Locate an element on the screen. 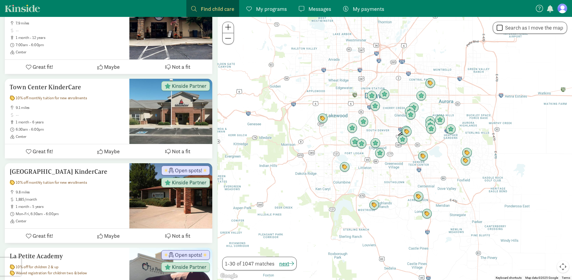 The image size is (572, 280). span: 7.9 miles is located at coordinates (70, 23).